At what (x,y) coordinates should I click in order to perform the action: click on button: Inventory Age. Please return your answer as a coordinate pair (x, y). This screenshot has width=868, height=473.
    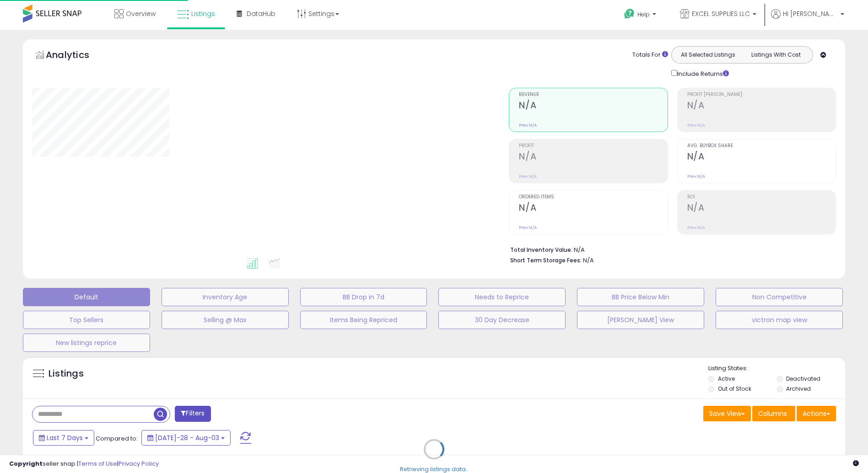
    Looking at the image, I should click on (225, 297).